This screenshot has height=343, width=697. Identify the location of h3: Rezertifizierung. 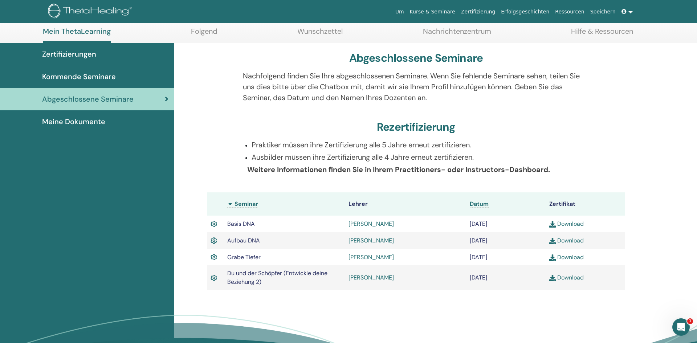
(416, 127).